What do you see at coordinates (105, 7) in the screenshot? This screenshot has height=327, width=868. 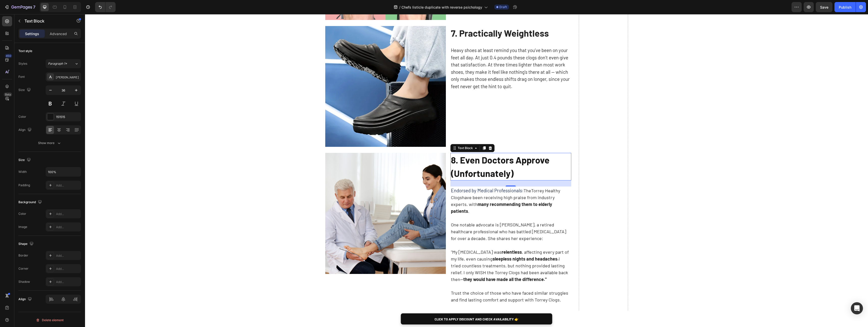 I see `div: Undo/Redo` at bounding box center [105, 7].